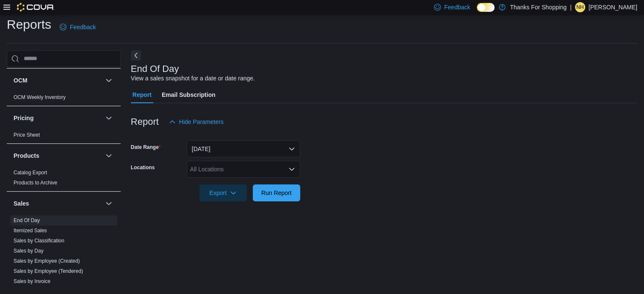 The height and width of the screenshot is (294, 644). I want to click on div: View a sales snapshot for a date or date range., so click(193, 78).